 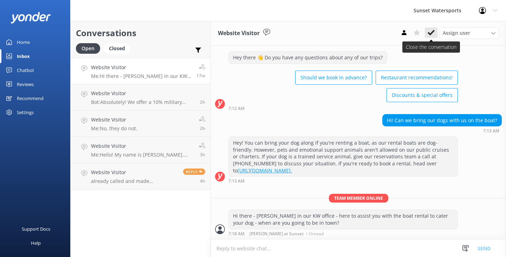 What do you see at coordinates (239, 33) in the screenshot?
I see `h3: Website Visitor` at bounding box center [239, 33].